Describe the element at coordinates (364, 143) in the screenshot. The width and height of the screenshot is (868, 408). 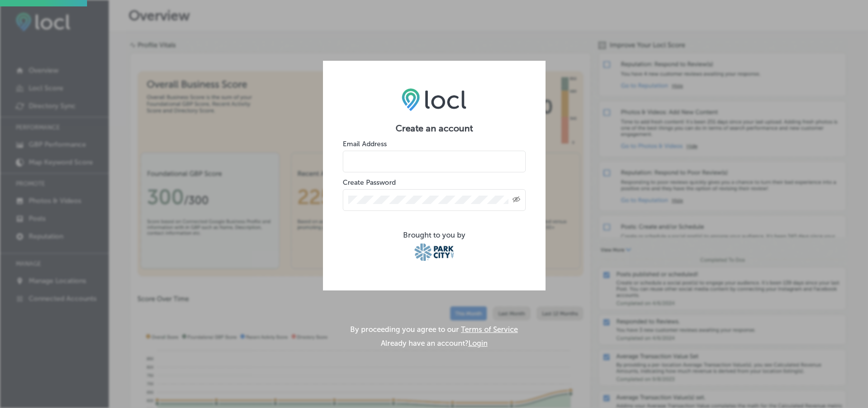
I see `label: Email Address` at that location.